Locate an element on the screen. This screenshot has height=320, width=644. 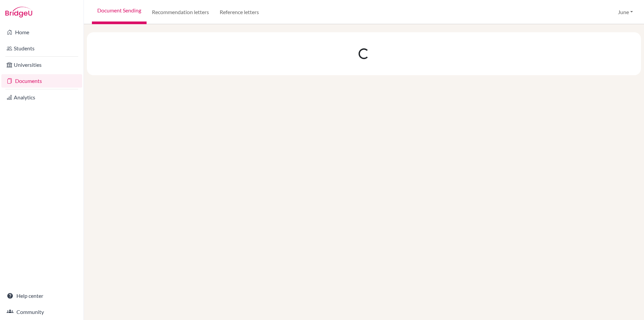
a: Community is located at coordinates (41, 312).